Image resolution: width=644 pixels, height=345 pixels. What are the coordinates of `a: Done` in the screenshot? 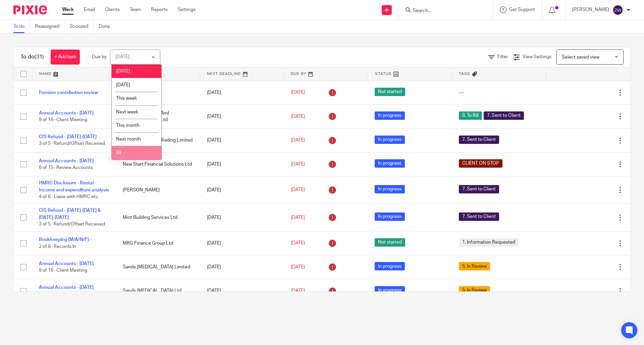 It's located at (107, 26).